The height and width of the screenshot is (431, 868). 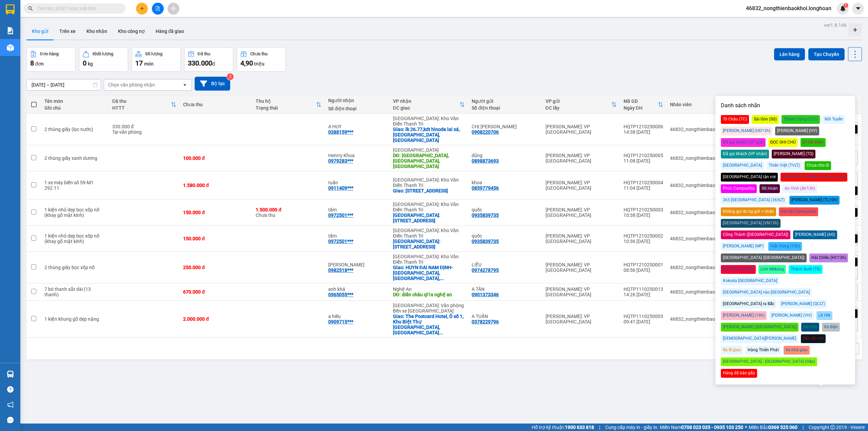 What do you see at coordinates (835, 25) in the screenshot?
I see `div: ver 1.8.146` at bounding box center [835, 25].